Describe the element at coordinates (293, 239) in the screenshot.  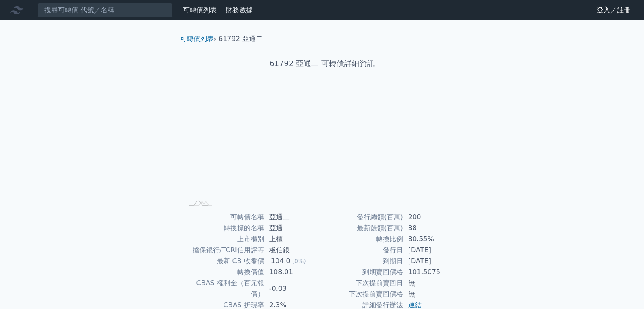
I see `td: 上櫃` at that location.